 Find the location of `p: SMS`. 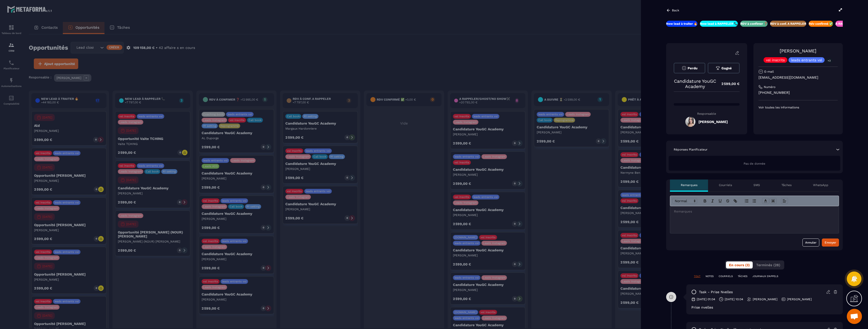

p: SMS is located at coordinates (757, 185).